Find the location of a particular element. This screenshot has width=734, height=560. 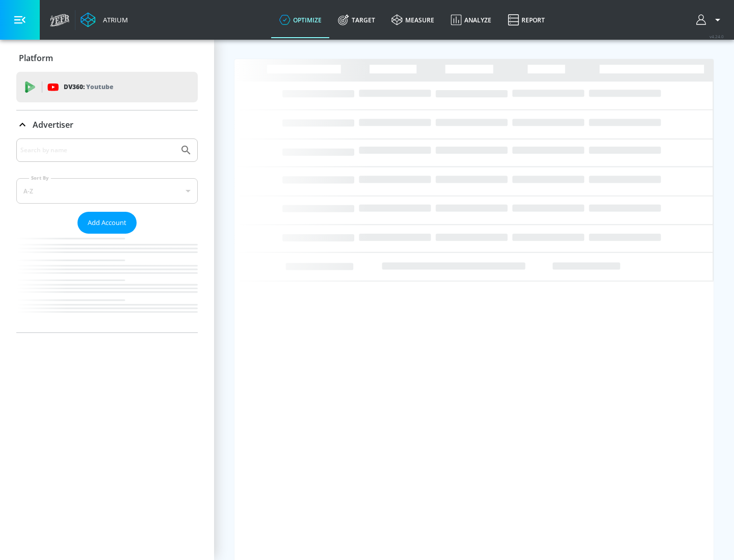

div: DV360: Youtube is located at coordinates (107, 87).